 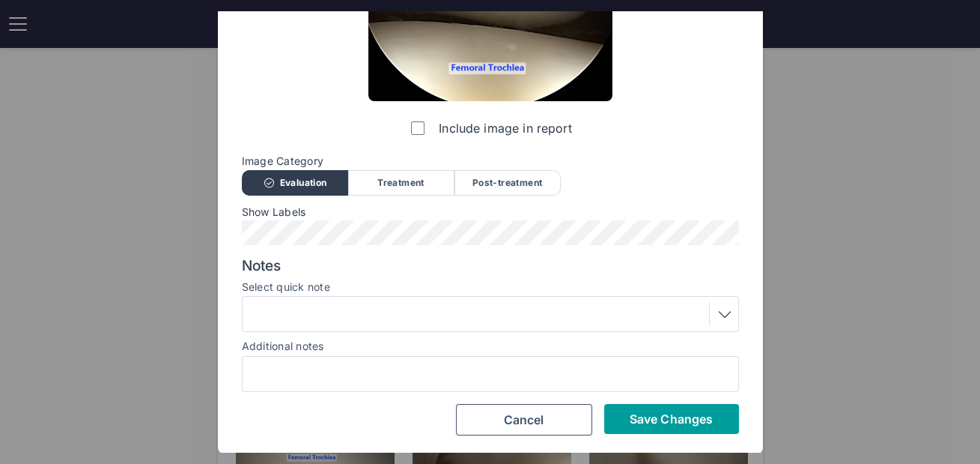 I want to click on button: Save Changes, so click(x=672, y=419).